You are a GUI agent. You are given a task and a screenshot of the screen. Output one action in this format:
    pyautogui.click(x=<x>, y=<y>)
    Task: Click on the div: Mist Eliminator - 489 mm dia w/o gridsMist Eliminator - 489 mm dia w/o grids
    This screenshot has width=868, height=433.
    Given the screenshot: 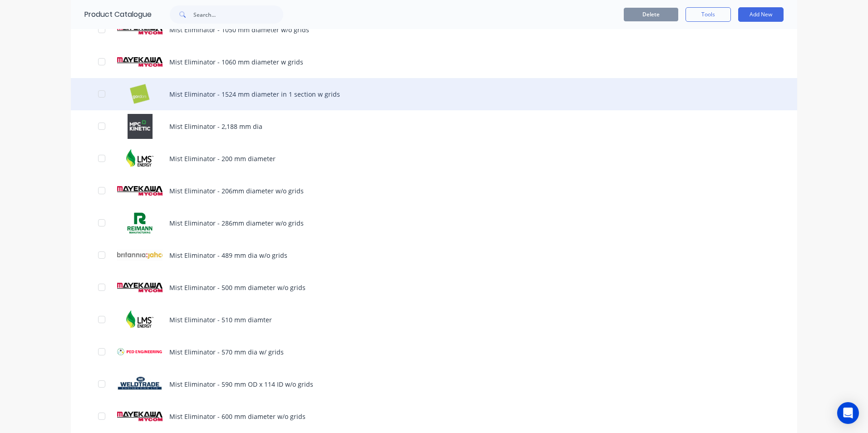 What is the action you would take?
    pyautogui.click(x=434, y=255)
    